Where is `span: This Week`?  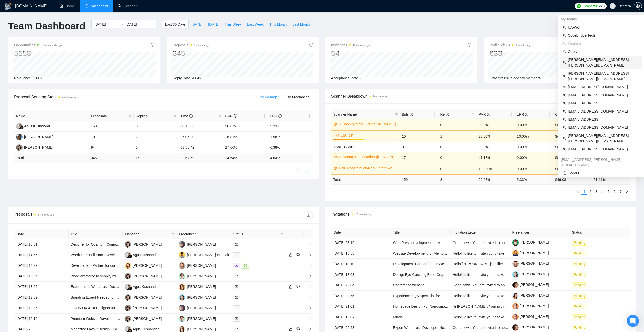 span: This Week is located at coordinates (233, 24).